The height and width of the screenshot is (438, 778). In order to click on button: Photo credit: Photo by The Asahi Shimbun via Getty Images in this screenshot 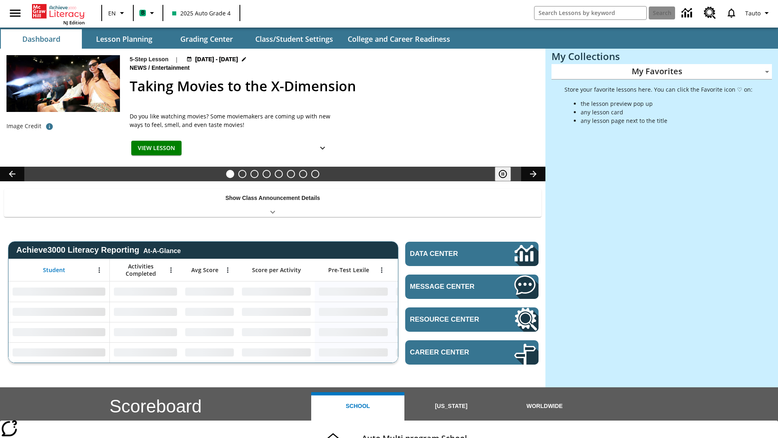, I will do `click(49, 126)`.